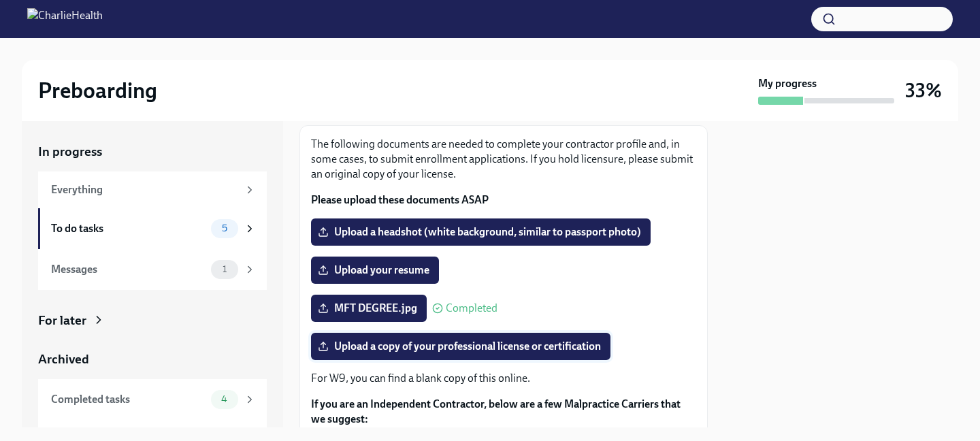 The width and height of the screenshot is (980, 441). I want to click on div: To do tasks, so click(128, 229).